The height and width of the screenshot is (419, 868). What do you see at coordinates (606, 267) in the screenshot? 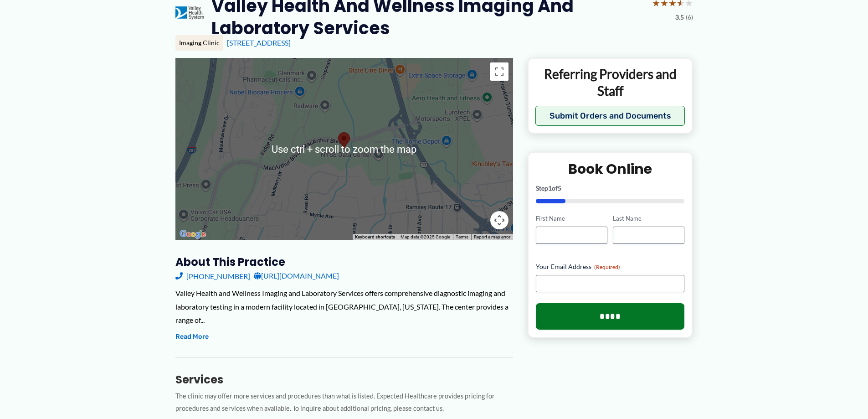
I see `span: (Required)` at bounding box center [606, 267].